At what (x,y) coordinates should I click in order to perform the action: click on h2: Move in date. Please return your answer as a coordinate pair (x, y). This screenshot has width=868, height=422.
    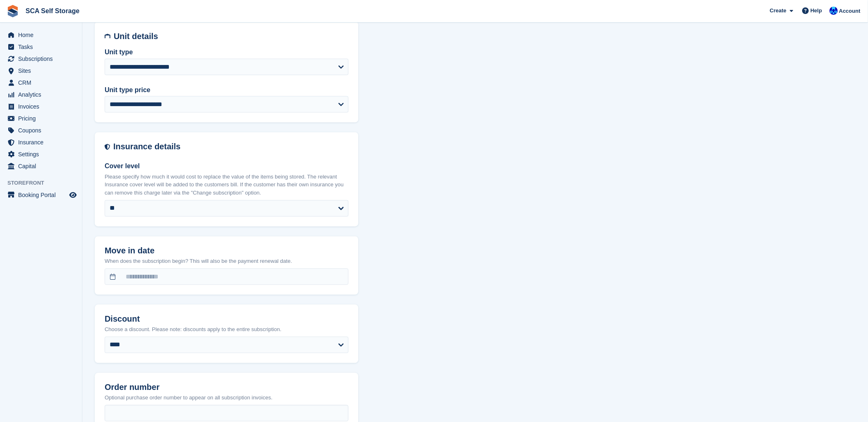
    Looking at the image, I should click on (226, 251).